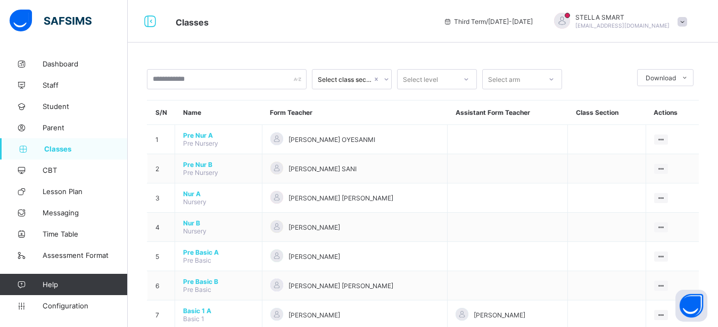  I want to click on td: 5, so click(161, 257).